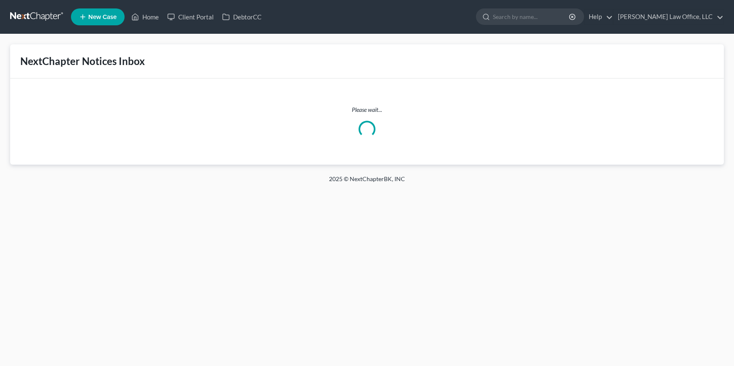  What do you see at coordinates (599, 17) in the screenshot?
I see `a: Help` at bounding box center [599, 17].